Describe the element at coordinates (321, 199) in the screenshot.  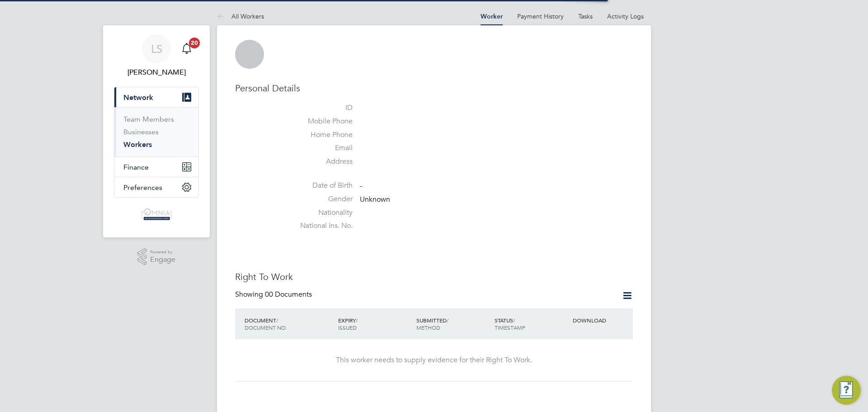
I see `label: Gender` at that location.